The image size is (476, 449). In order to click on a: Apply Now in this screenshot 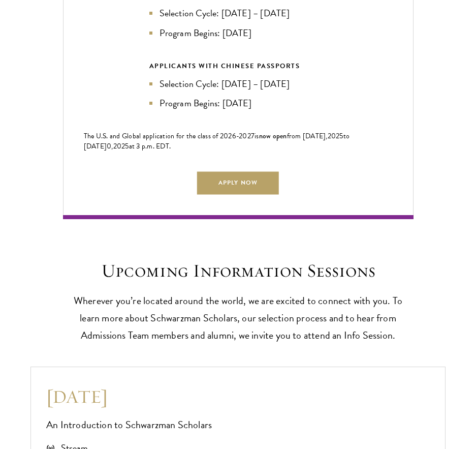, I will do `click(238, 183)`.